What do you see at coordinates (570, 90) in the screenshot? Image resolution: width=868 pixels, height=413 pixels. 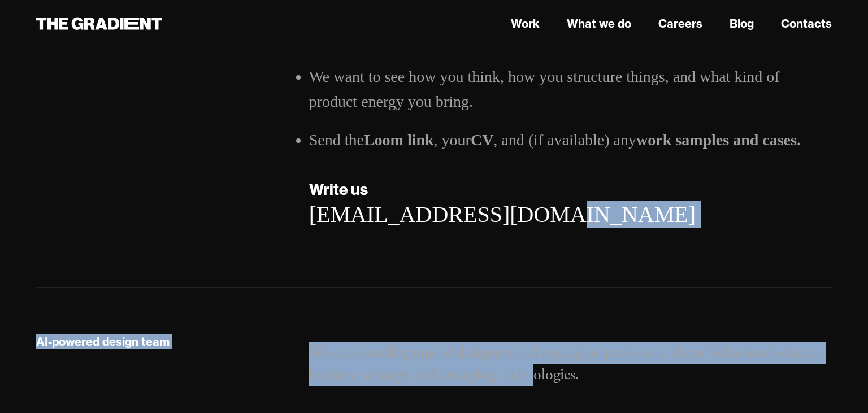 I see `li: We want to see how you think, how you structure things, and what kind of product energy you bring.` at bounding box center [570, 90].